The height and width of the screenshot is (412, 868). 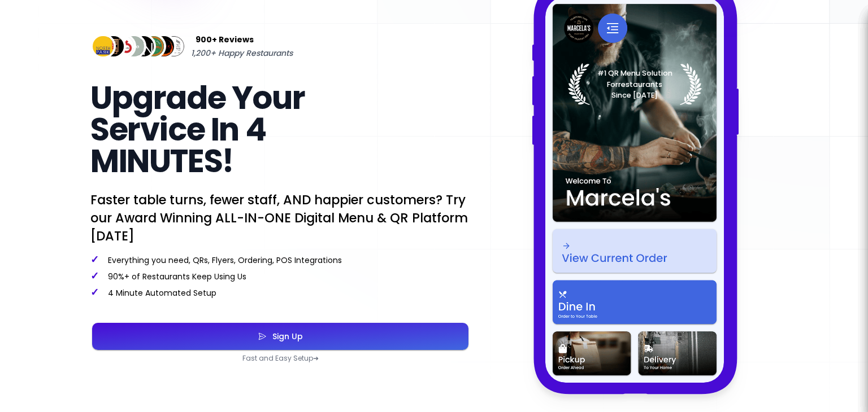 What do you see at coordinates (280, 218) in the screenshot?
I see `p: Faster table turns, fewer staff, AND happier customers? Try our Award Winning ALL-IN-ONE Digital ...` at bounding box center [280, 218].